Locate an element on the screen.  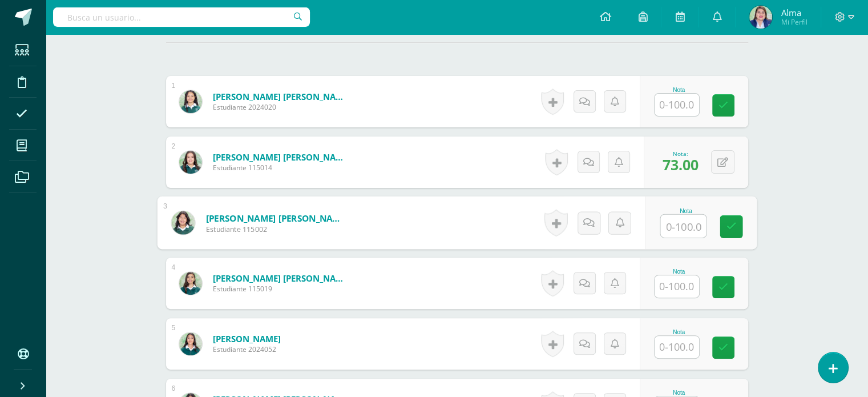
span: Estudiante 115019 is located at coordinates (281, 288).